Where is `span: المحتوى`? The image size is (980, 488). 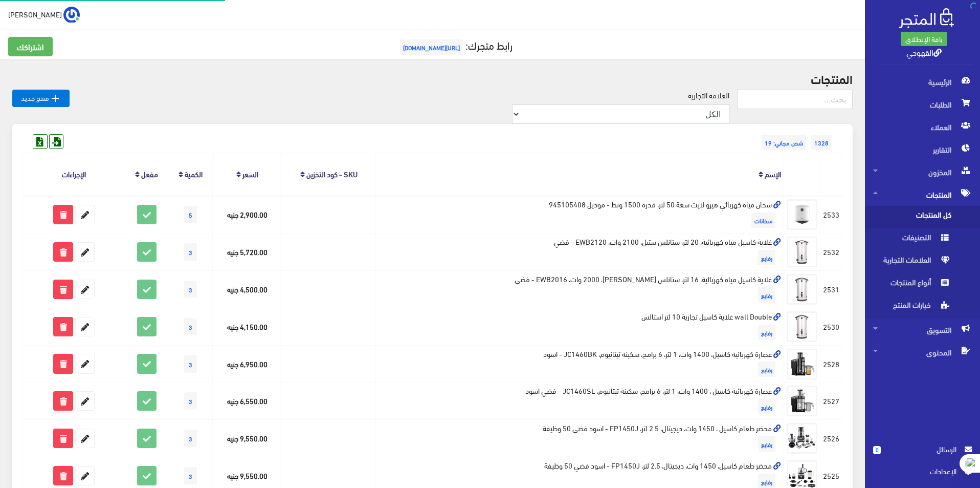 span: المحتوى is located at coordinates (923, 353).